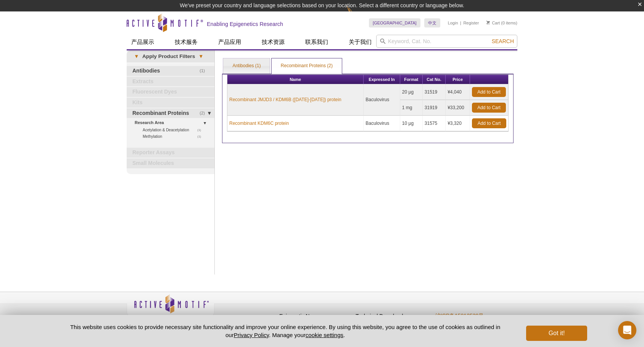 The image size is (644, 347). I want to click on td: 10 µg, so click(411, 123).